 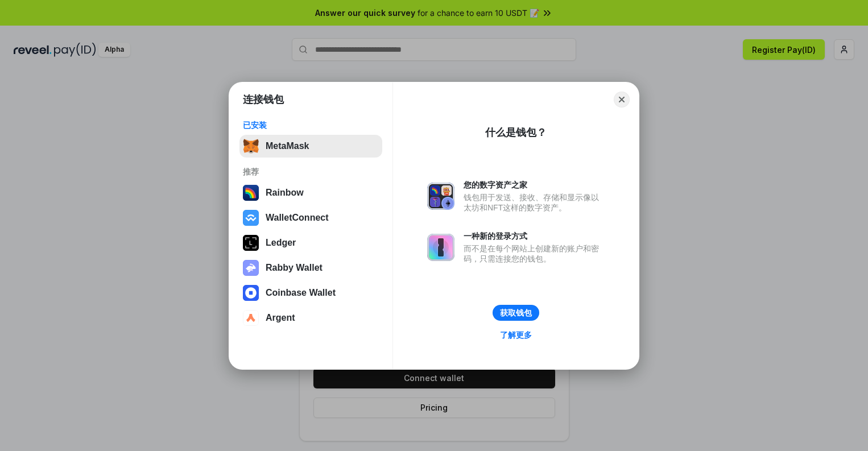 What do you see at coordinates (534, 184) in the screenshot?
I see `div: 您的数字资产之家` at bounding box center [534, 184].